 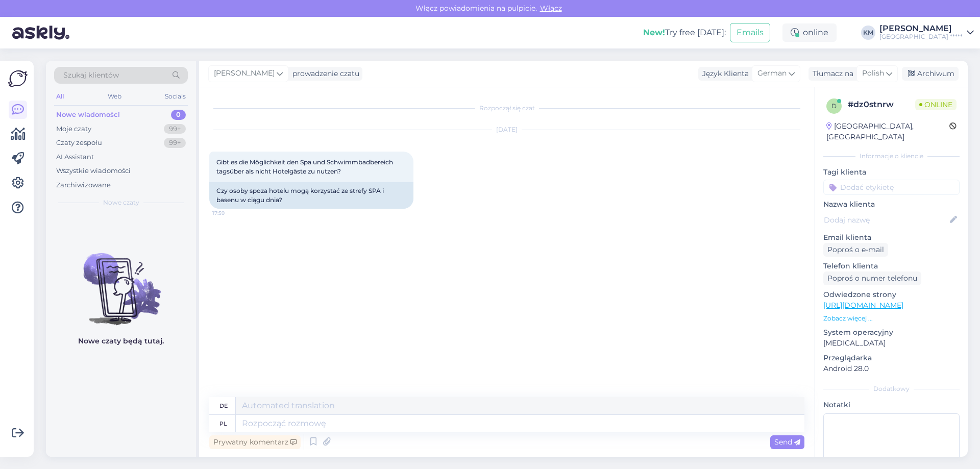 I want to click on div: # dz0stnrw, so click(x=882, y=104).